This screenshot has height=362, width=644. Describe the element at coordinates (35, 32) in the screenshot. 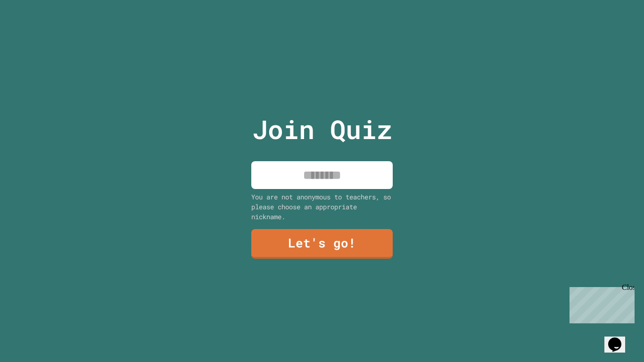

I see `div: Chat with us now!Close` at that location.